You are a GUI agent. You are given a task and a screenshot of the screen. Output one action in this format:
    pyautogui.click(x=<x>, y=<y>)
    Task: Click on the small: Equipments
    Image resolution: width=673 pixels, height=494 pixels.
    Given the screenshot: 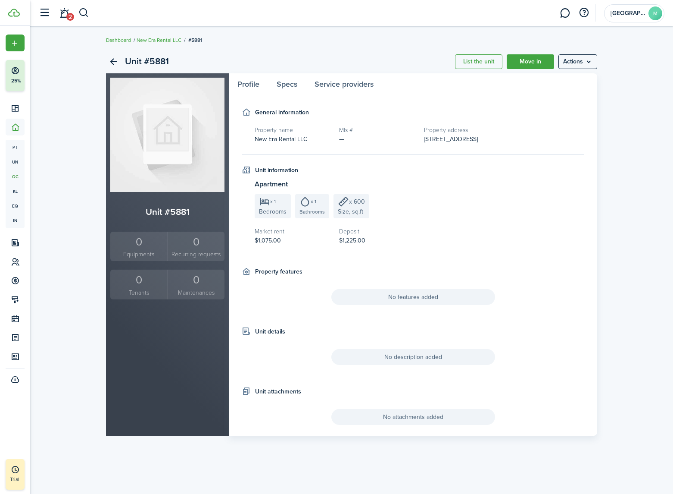 What is the action you would take?
    pyautogui.click(x=139, y=254)
    